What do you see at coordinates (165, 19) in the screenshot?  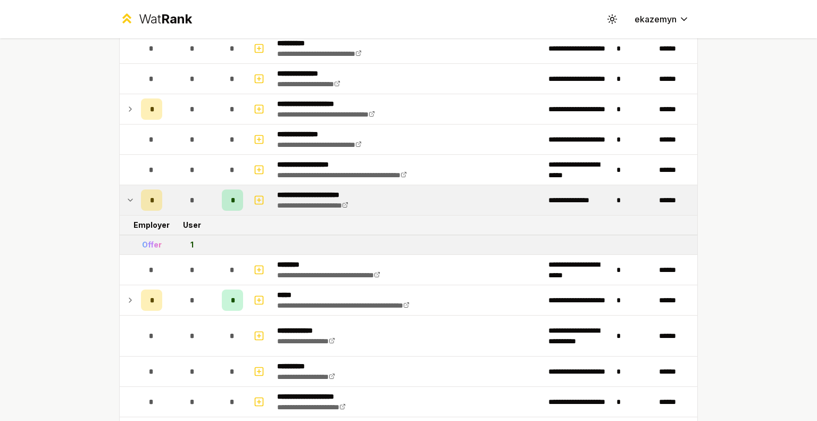 I see `div: Wat` at bounding box center [165, 19].